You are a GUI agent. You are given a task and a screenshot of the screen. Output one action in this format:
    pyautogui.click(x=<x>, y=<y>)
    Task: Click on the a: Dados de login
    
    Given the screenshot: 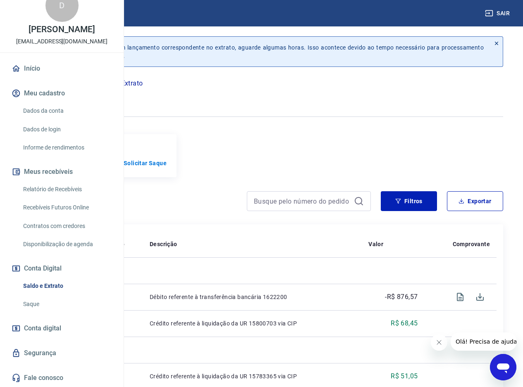 What is the action you would take?
    pyautogui.click(x=67, y=129)
    